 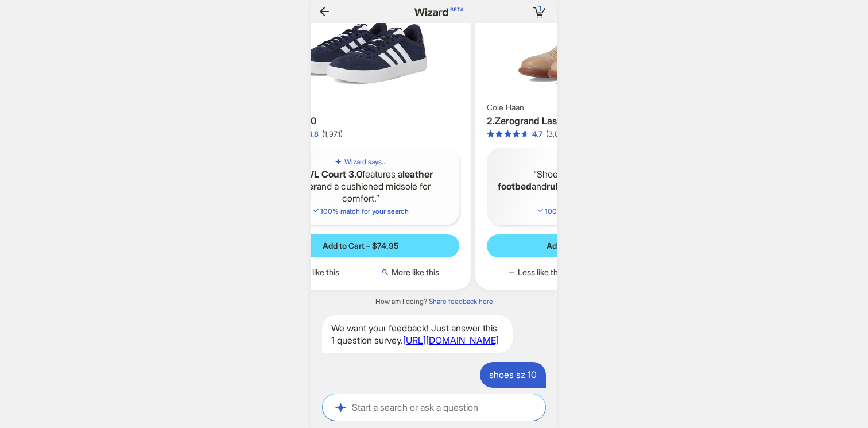 What do you see at coordinates (513, 375) in the screenshot?
I see `div: shoes sz 10` at bounding box center [513, 375].